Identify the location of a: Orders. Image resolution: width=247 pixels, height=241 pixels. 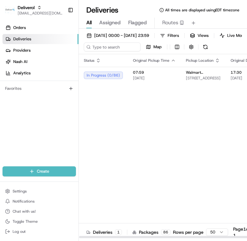
(40, 28).